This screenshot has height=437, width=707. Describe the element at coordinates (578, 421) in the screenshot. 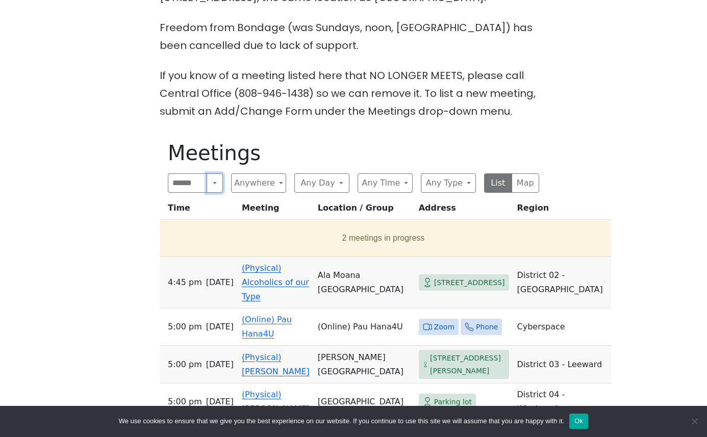

I see `button: Ok` at that location.